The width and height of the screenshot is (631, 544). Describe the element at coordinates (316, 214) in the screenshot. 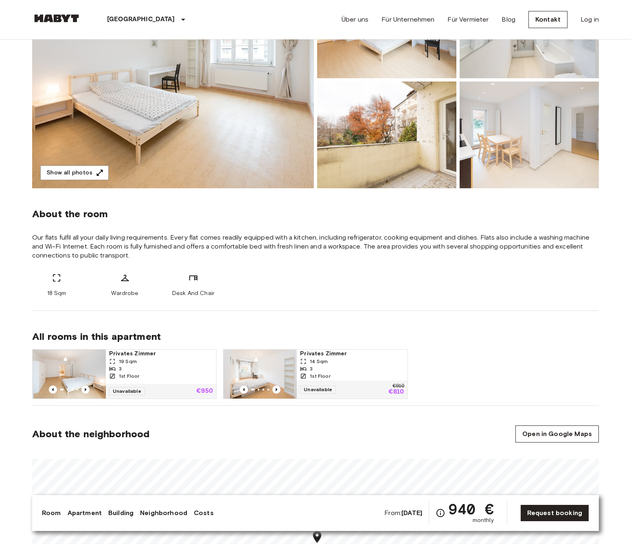

I see `span: About the room` at that location.